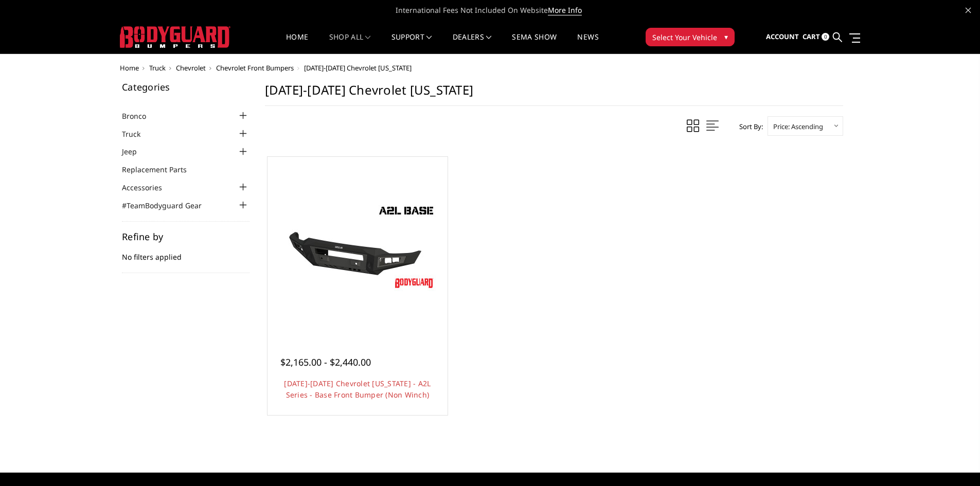 This screenshot has width=980, height=486. Describe the element at coordinates (816, 37) in the screenshot. I see `a: Cart 0` at that location.